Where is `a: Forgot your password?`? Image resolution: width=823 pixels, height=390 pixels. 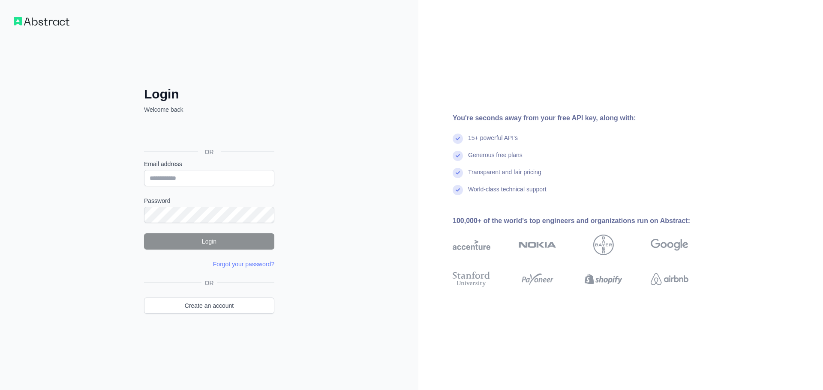 a: Forgot your password? is located at coordinates (243, 264).